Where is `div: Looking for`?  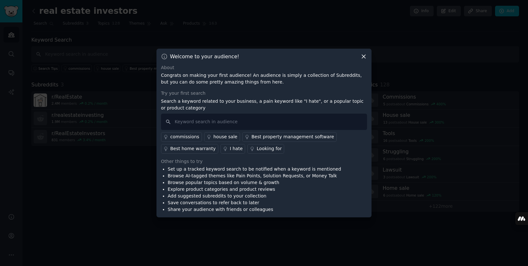
div: Looking for is located at coordinates (269, 148).